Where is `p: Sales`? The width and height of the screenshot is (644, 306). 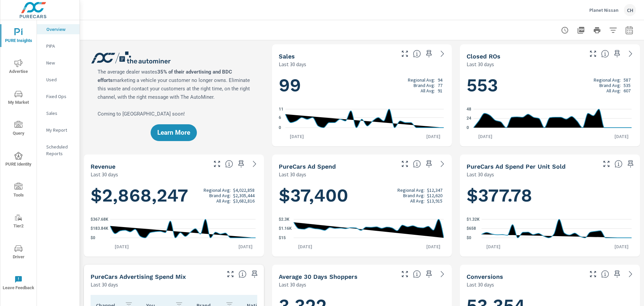
p: Sales is located at coordinates (60, 113).